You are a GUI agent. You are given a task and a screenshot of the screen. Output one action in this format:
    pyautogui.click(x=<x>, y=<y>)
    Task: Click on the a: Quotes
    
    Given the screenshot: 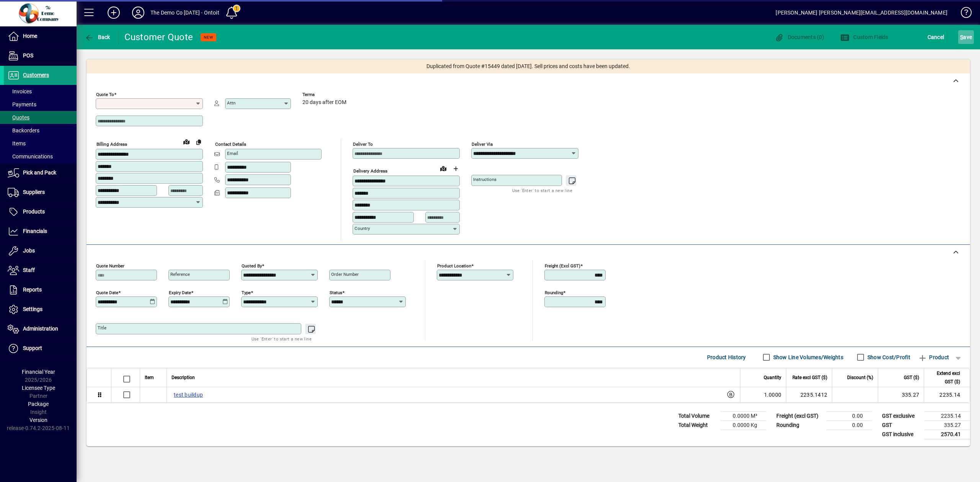 What is the action you would take?
    pyautogui.click(x=40, y=118)
    